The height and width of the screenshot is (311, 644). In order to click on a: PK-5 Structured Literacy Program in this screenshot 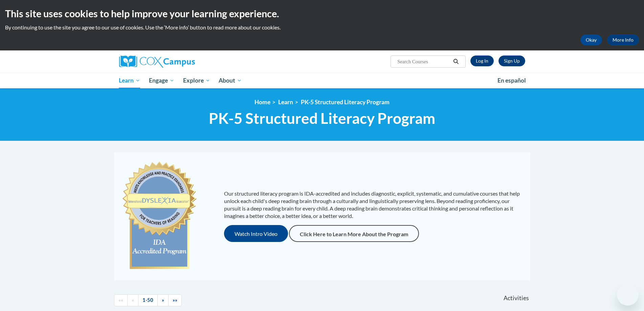, I will do `click(345, 102)`.